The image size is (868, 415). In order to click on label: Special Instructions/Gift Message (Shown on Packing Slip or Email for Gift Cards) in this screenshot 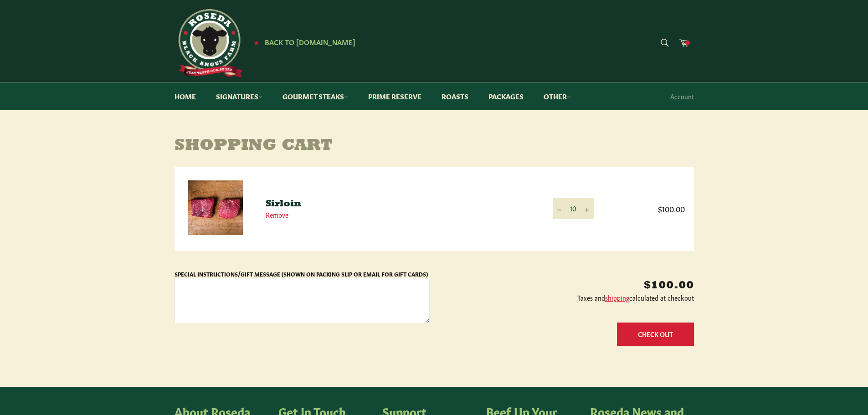, I will do `click(301, 274)`.